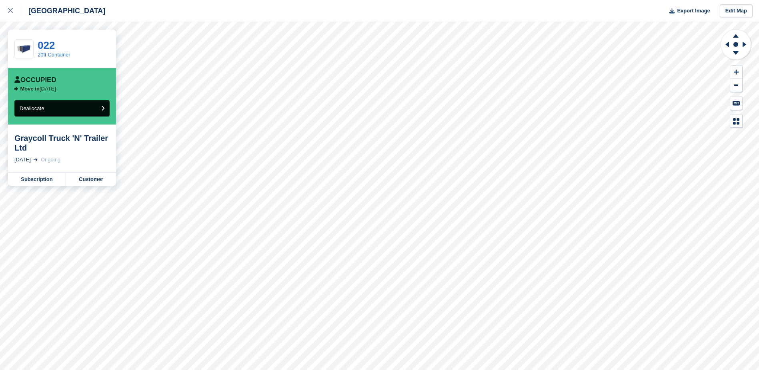 The width and height of the screenshot is (759, 370). What do you see at coordinates (736, 72) in the screenshot?
I see `button: Zoom In` at bounding box center [736, 72].